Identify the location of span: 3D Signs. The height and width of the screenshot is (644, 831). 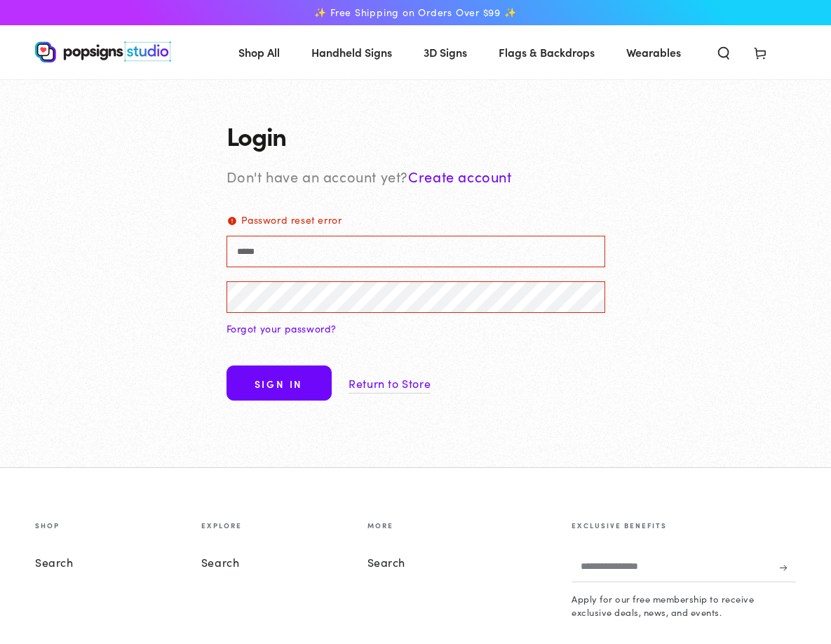
(446, 52).